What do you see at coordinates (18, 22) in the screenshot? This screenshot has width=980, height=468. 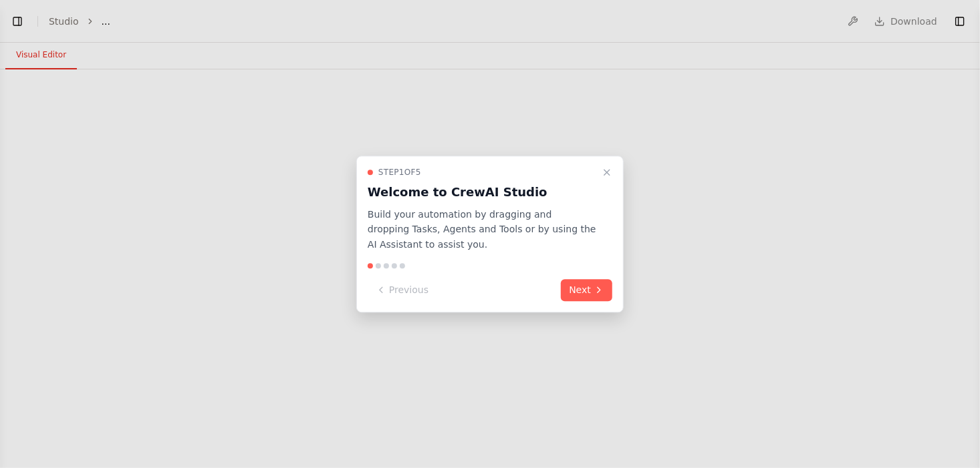 I see `button: Show left sidebar` at bounding box center [18, 22].